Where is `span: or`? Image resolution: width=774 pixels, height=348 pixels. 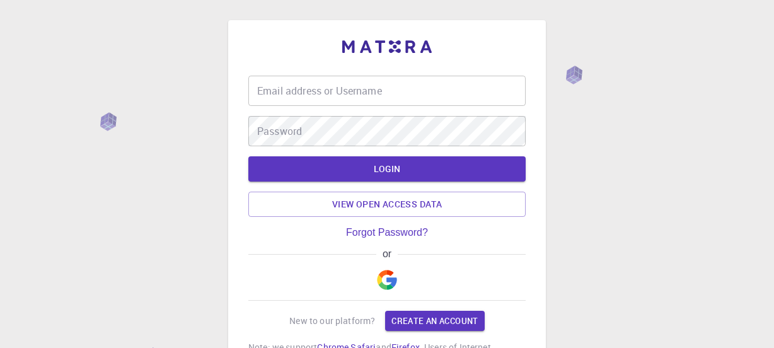
span: or is located at coordinates (386, 254).